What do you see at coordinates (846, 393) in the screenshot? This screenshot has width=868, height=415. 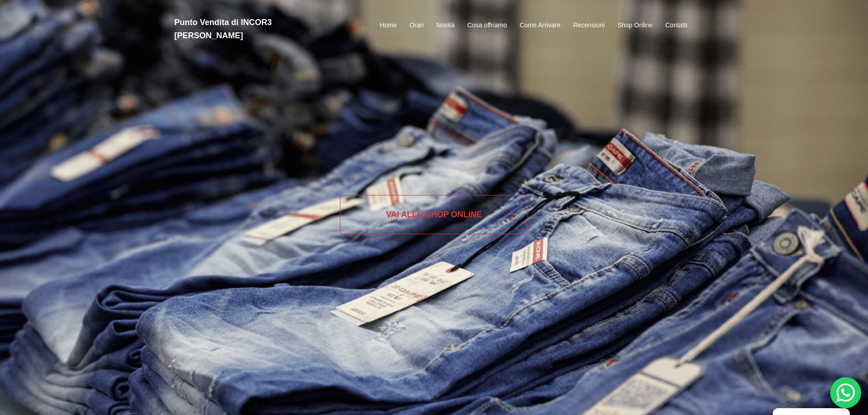 I see `div: 'Hai` at bounding box center [846, 393].